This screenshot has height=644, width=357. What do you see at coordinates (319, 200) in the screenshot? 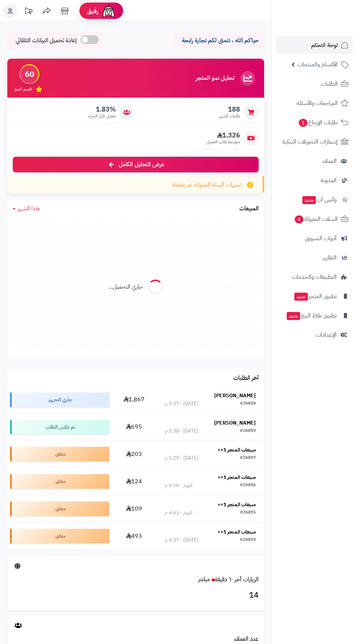
I see `span: وآتس آب` at bounding box center [319, 200].